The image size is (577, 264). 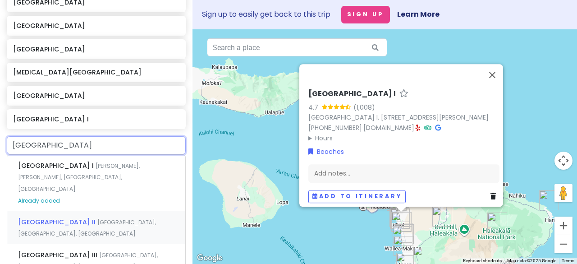 I want to click on input: Search a place, so click(x=297, y=47).